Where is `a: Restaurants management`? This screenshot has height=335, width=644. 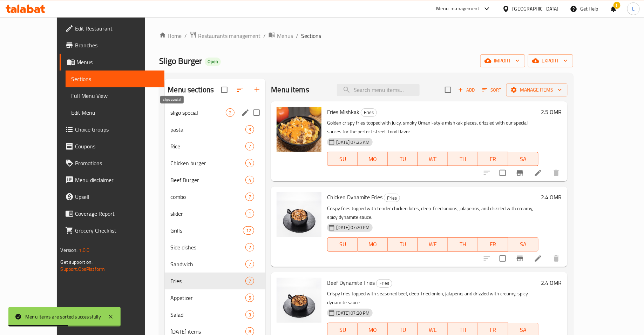 a: Restaurants management is located at coordinates (225, 36).